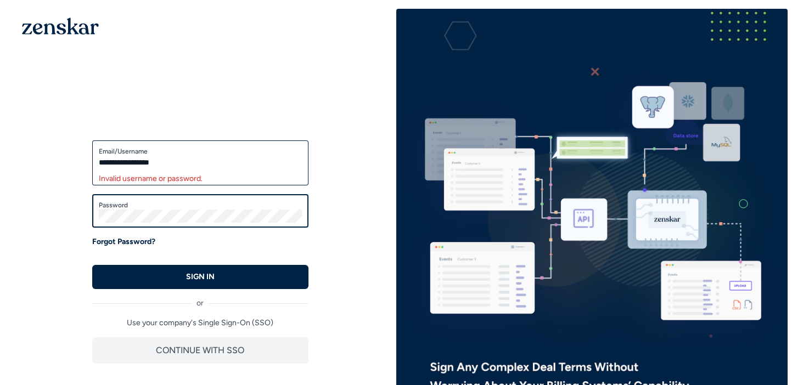 This screenshot has width=792, height=385. What do you see at coordinates (200, 179) in the screenshot?
I see `div: Invalid username or password.` at bounding box center [200, 179].